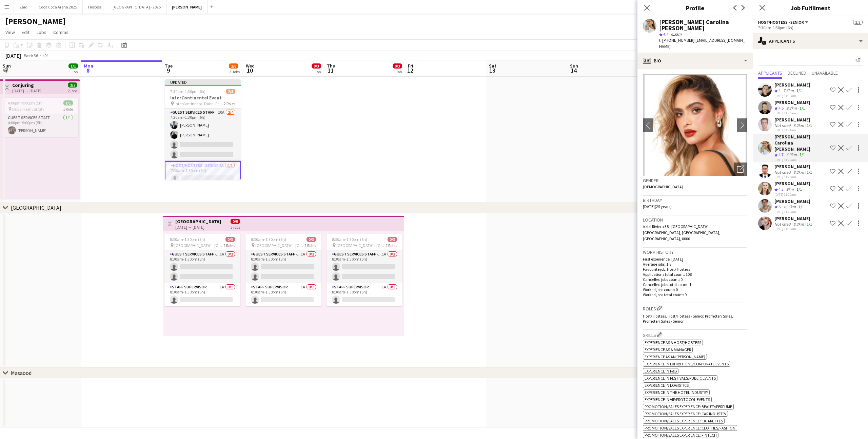 The height and width of the screenshot is (439, 868). Describe the element at coordinates (779, 90) in the screenshot. I see `span: 4` at that location.